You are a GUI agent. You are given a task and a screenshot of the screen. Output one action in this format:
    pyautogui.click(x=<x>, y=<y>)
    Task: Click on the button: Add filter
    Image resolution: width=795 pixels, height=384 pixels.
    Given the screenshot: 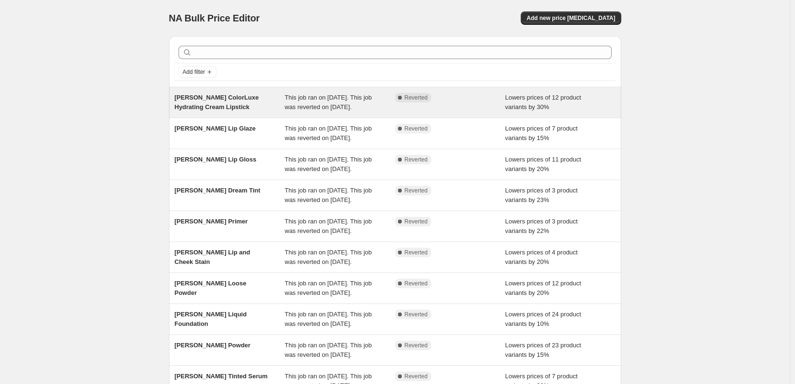 What is the action you would take?
    pyautogui.click(x=198, y=72)
    